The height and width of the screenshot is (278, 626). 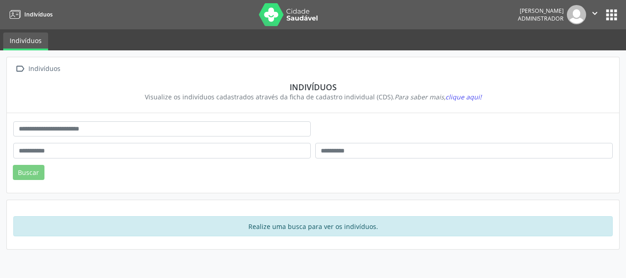 What do you see at coordinates (541, 18) in the screenshot?
I see `span: Administrador` at bounding box center [541, 18].